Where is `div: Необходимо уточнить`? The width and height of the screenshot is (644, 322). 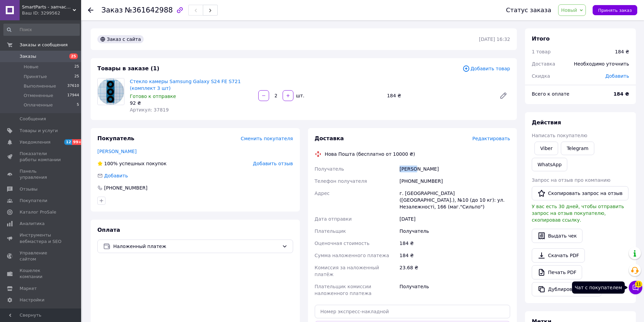 div: Необходимо уточнить is located at coordinates (601, 64).